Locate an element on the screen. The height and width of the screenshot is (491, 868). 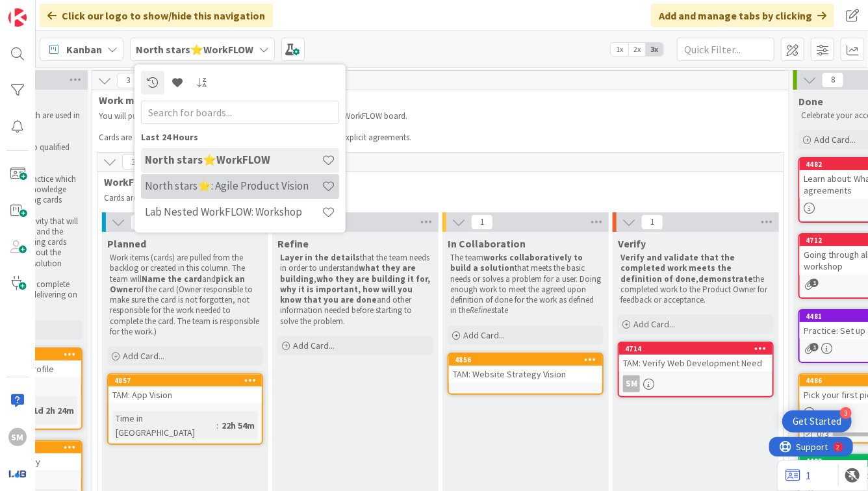
span: 8 is located at coordinates (833, 80).